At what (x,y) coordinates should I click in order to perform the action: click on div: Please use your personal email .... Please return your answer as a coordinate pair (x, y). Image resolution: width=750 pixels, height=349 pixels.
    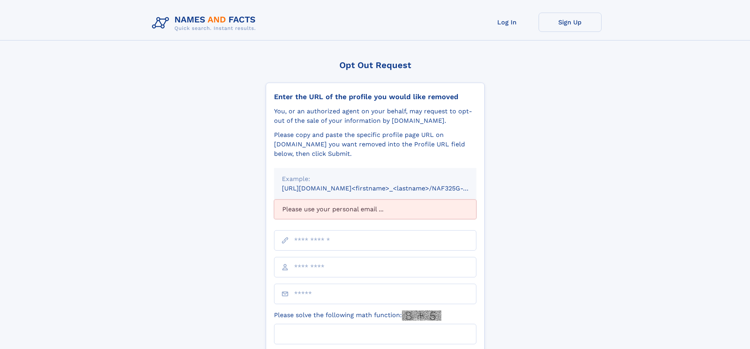
    Looking at the image, I should click on (375, 210).